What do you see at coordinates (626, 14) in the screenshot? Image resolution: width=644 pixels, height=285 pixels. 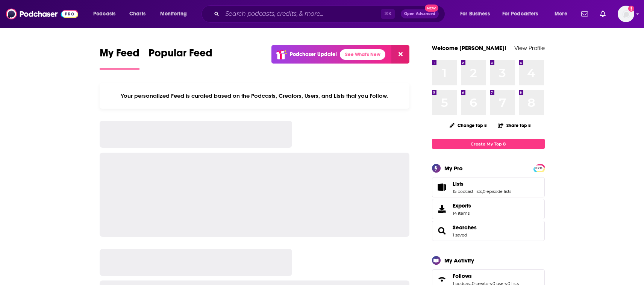 I see `button: Show profile menu` at bounding box center [626, 14].